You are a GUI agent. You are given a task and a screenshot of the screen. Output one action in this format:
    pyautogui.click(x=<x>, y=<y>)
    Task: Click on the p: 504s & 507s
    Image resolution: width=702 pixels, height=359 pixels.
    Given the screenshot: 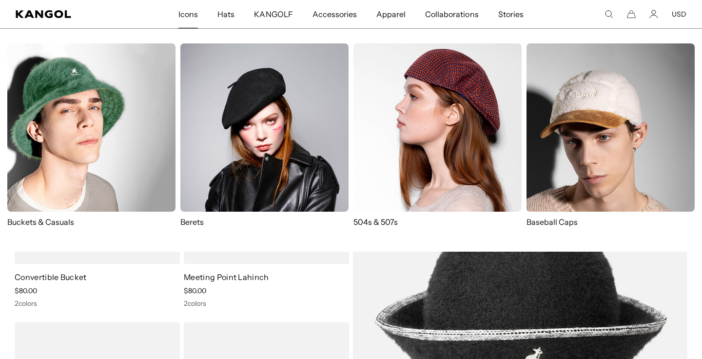 What is the action you would take?
    pyautogui.click(x=437, y=222)
    